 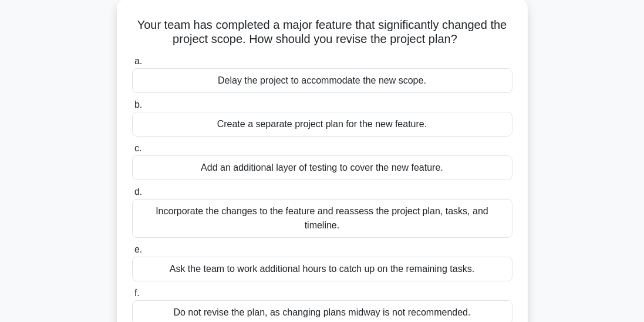 What do you see at coordinates (322, 168) in the screenshot?
I see `div: Add an additional layer of testing to cover the new feature.` at bounding box center [322, 168].